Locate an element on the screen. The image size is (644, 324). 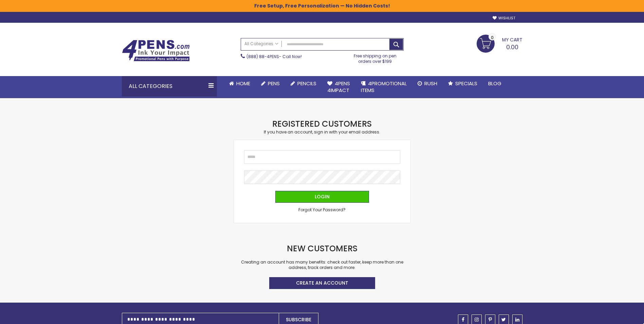
a: Blog is located at coordinates (495, 84).